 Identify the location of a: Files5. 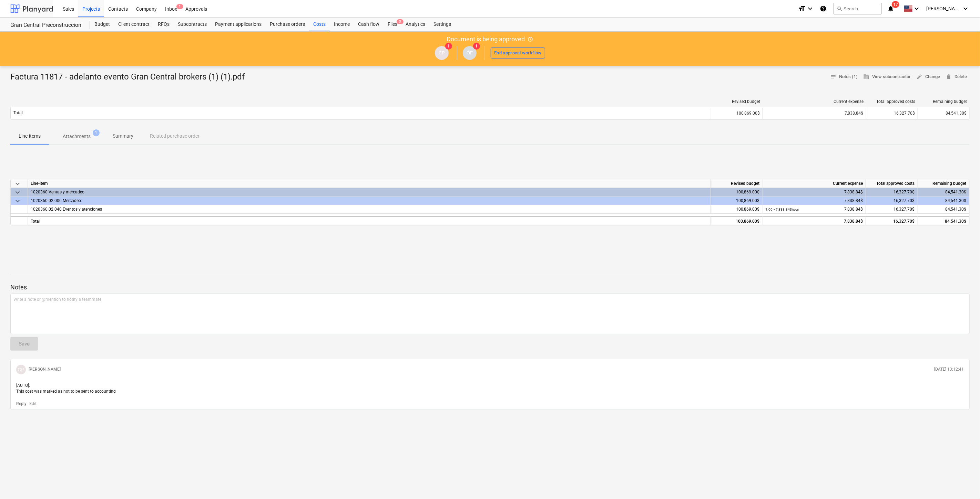
(392, 25).